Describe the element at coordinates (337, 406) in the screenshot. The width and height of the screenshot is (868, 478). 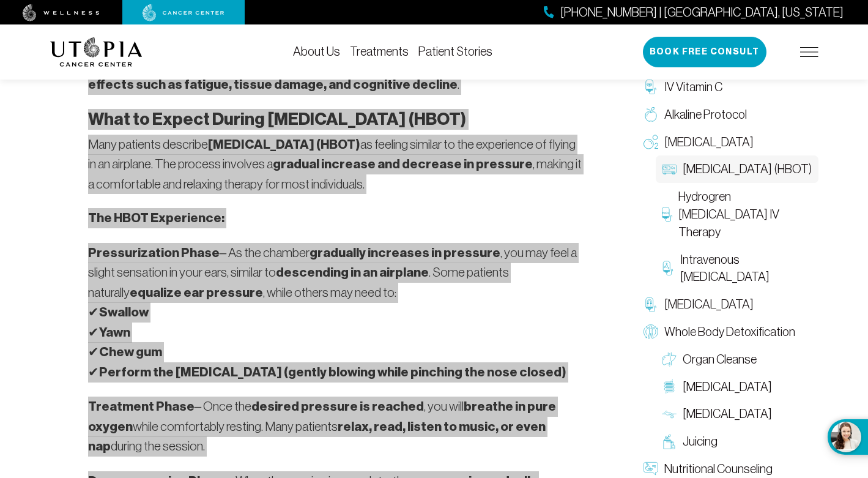
I see `strong: desired pressure is reached` at that location.